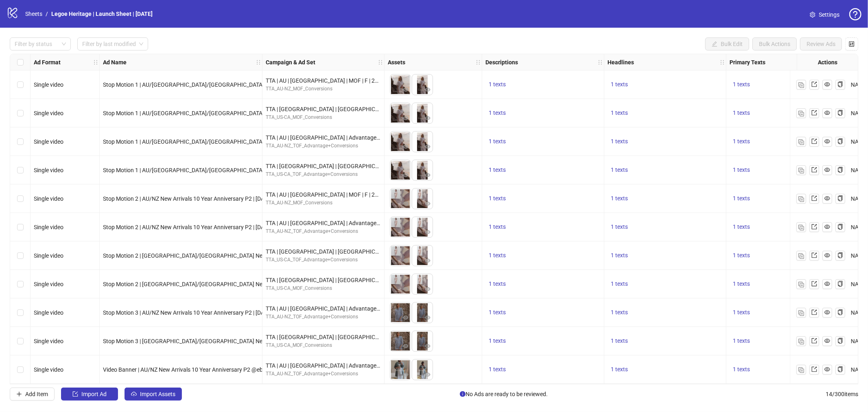 Image resolution: width=868 pixels, height=412 pixels. I want to click on span: control, so click(852, 44).